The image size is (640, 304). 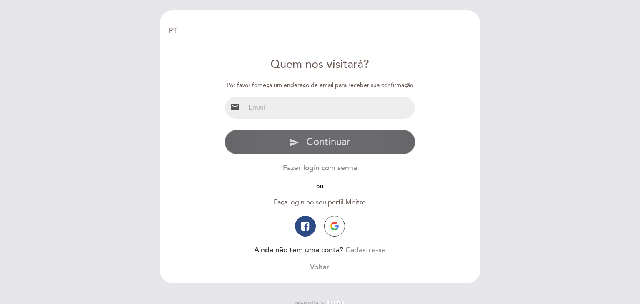 What do you see at coordinates (299, 250) in the screenshot?
I see `span: Ainda não tem uma conta?` at bounding box center [299, 250].